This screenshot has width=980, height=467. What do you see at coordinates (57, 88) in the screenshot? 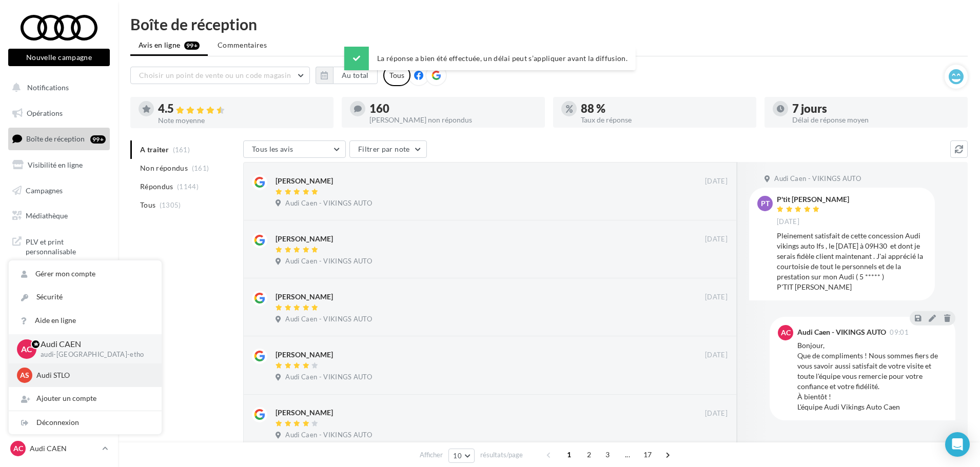
I see `button: Notifications` at bounding box center [57, 88].